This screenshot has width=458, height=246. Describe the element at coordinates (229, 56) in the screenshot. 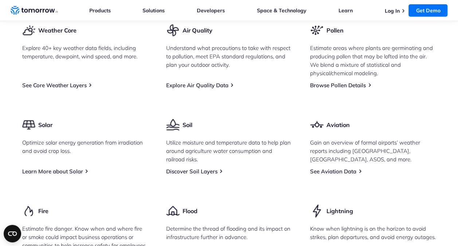

I see `p: Understand what precautions to take with respect to pollution, meet EPA standard regulations, and...` at that location.